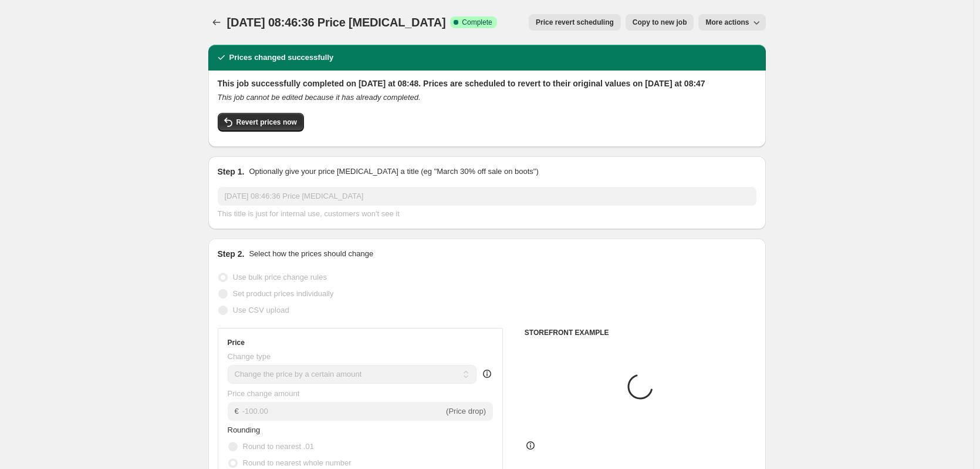  What do you see at coordinates (278, 446) in the screenshot?
I see `span: Round to nearest .01` at bounding box center [278, 446].